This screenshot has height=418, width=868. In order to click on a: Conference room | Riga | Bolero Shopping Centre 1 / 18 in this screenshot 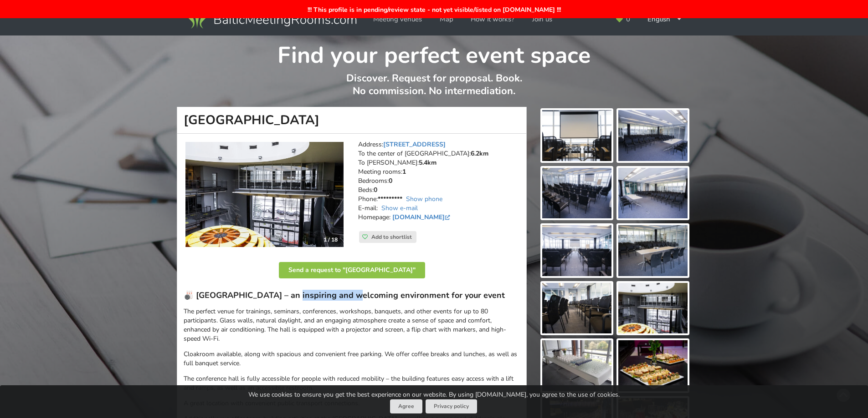, I will do `click(264, 195)`.